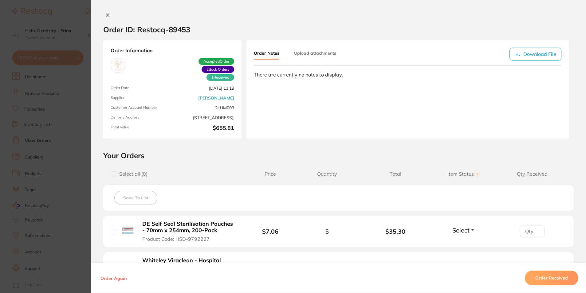 The height and width of the screenshot is (293, 586). Describe the element at coordinates (395, 231) in the screenshot. I see `b: $35.30` at that location.